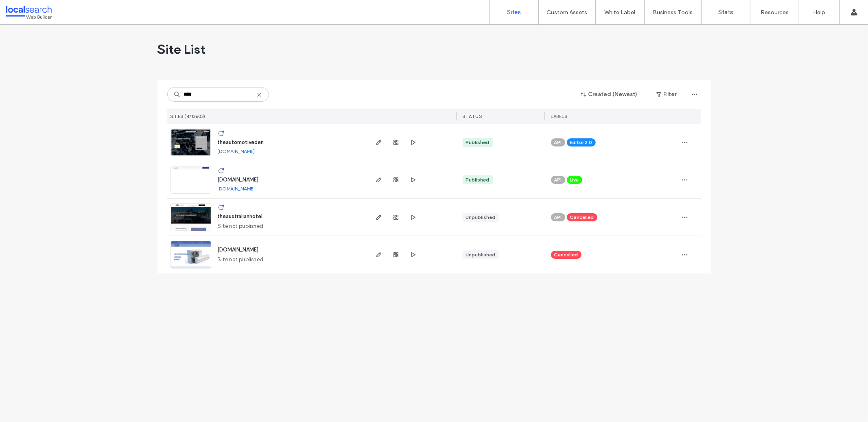 The height and width of the screenshot is (422, 868). What do you see at coordinates (609, 94) in the screenshot?
I see `button: Created (Newest)` at bounding box center [609, 94].